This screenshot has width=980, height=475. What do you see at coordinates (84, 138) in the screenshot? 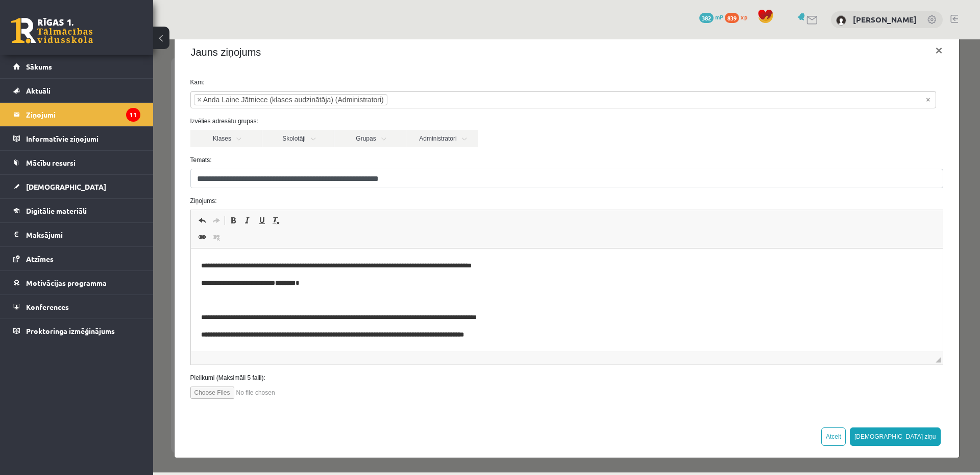
I see `legend: Informatīvie ziņojumi` at bounding box center [84, 138].